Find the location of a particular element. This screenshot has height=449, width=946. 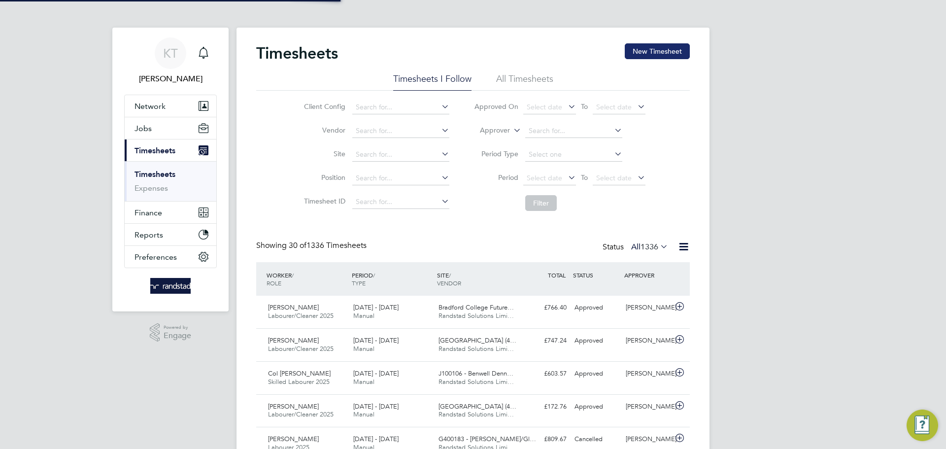

h2: Timesheets is located at coordinates (297, 53).